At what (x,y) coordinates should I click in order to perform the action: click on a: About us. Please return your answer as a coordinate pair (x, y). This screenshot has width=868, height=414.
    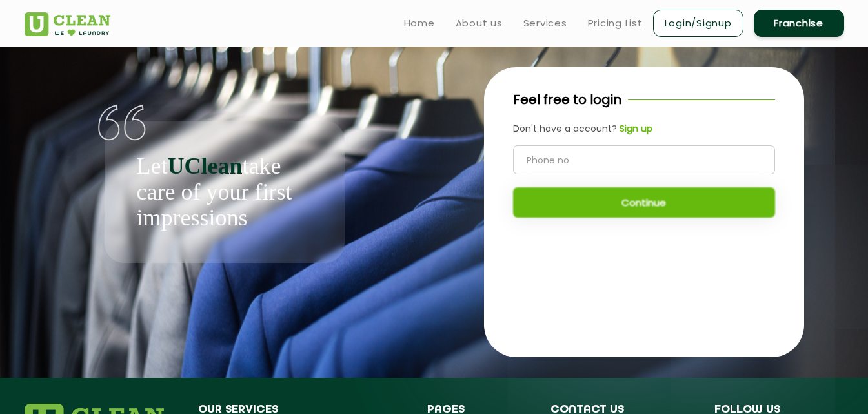
    Looking at the image, I should click on (479, 23).